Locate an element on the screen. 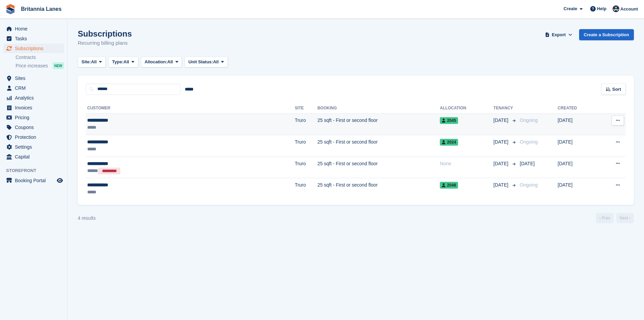 The width and height of the screenshot is (644, 320). span: Capital is located at coordinates (35, 157).